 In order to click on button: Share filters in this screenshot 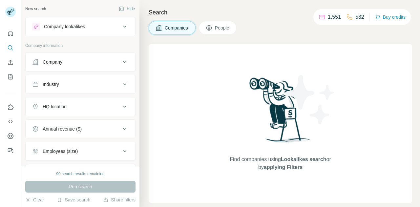, I will do `click(119, 200)`.